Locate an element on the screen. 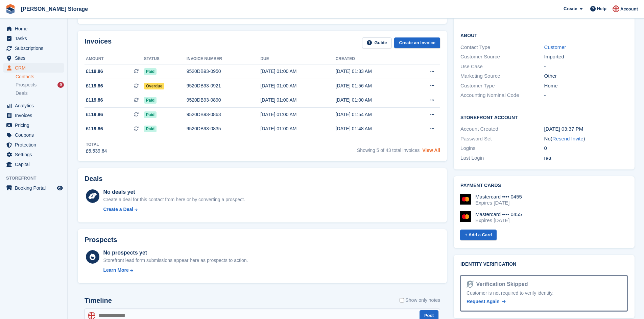 Image resolution: width=644 pixels, height=319 pixels. div: Create a Deal is located at coordinates (118, 209).